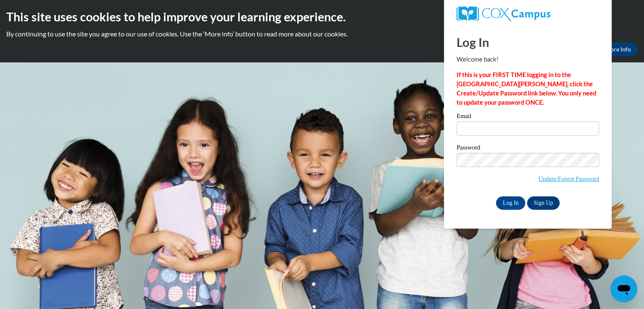  I want to click on a: More Info, so click(618, 50).